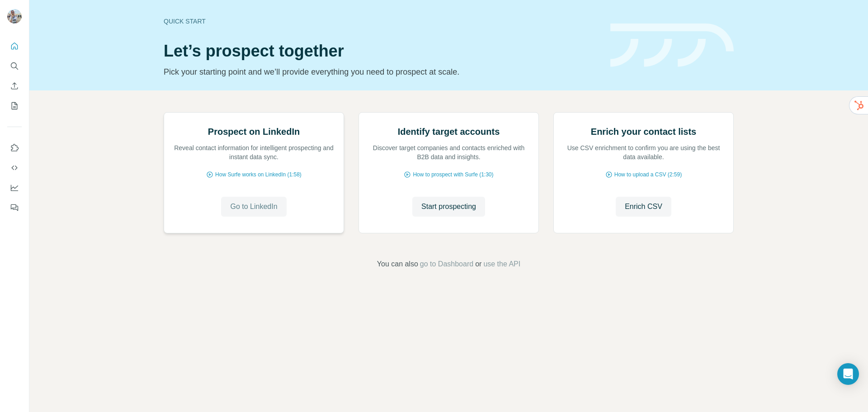 The image size is (868, 412). I want to click on button: Use Surfe API, so click(15, 168).